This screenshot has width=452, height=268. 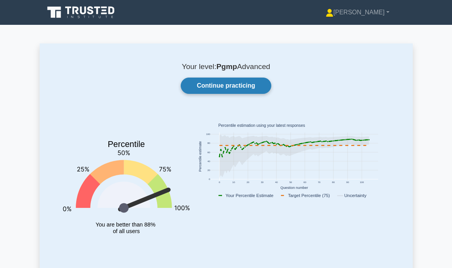 I want to click on p: Your level: Advanced, so click(x=226, y=67).